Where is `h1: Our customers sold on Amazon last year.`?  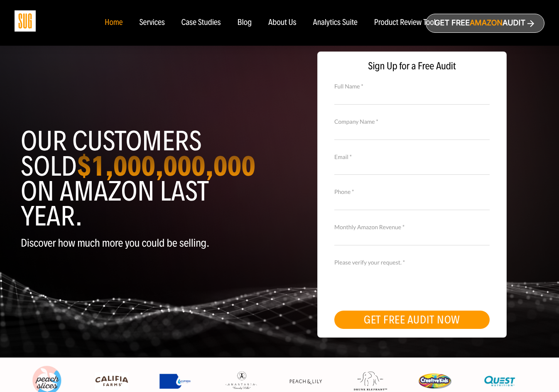 h1: Our customers sold on Amazon last year. is located at coordinates (147, 178).